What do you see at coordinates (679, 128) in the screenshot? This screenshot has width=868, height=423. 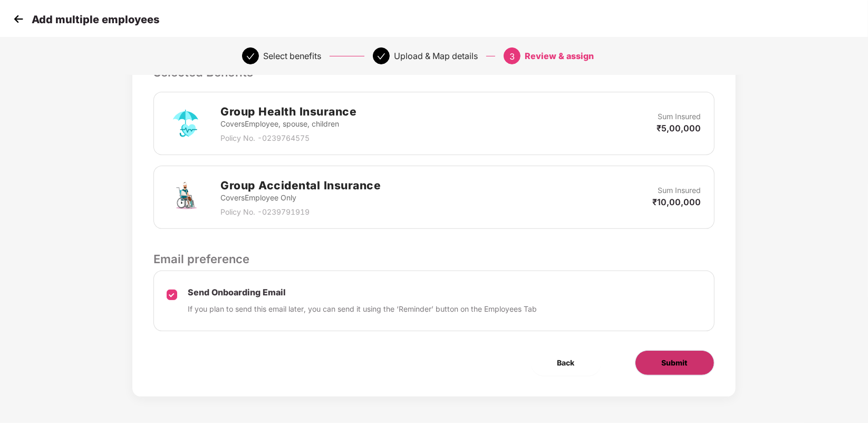 I see `p: ₹5,00,000` at bounding box center [679, 128].